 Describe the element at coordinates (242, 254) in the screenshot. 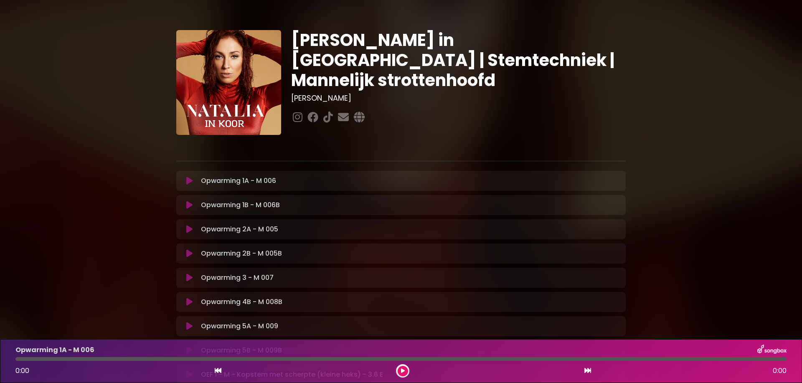

I see `p: Opwarming 2B - M 005B` at that location.